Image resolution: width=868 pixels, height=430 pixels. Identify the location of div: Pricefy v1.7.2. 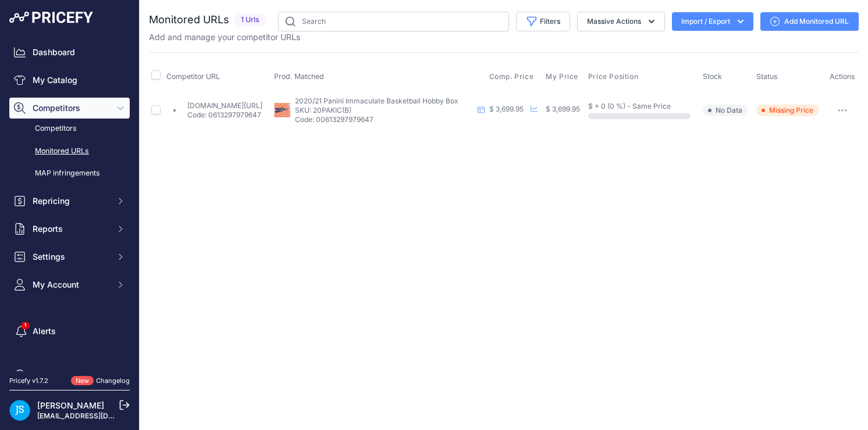
(28, 381).